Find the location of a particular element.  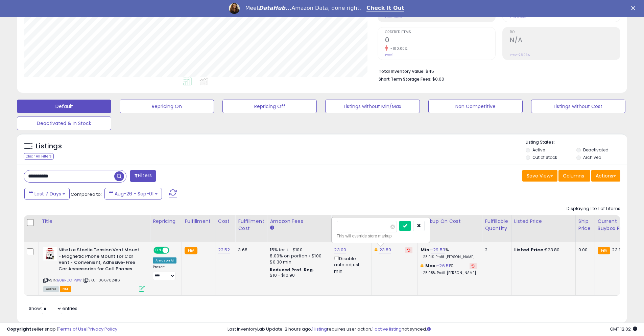

th: The percentage added to the cost of goods (COGS) that forms the calculator for Min & Max prices. is located at coordinates (450, 228).